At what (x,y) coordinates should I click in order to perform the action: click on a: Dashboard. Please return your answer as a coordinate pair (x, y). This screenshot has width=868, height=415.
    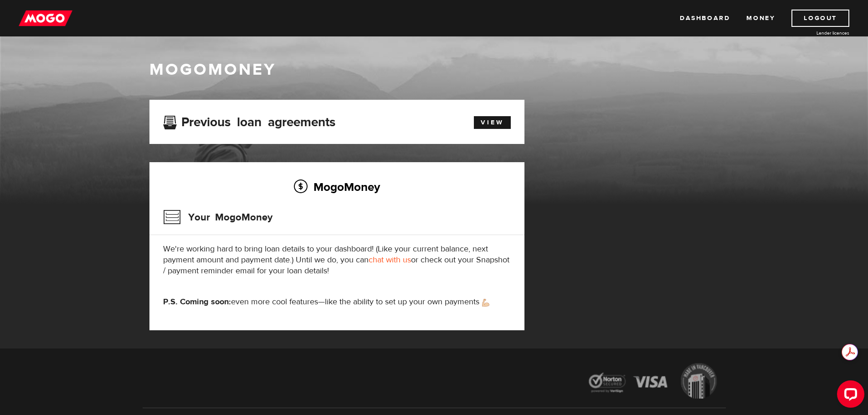
    Looking at the image, I should click on (706, 19).